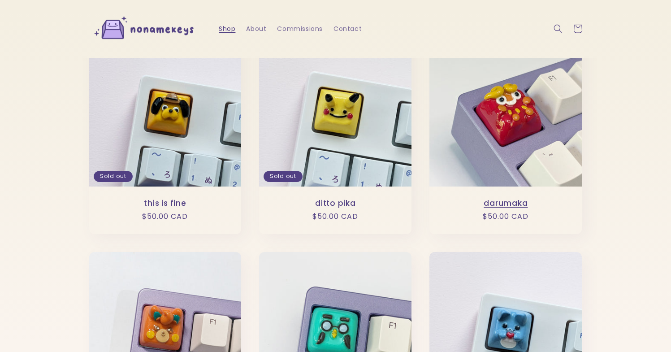  I want to click on a: Commissions, so click(300, 29).